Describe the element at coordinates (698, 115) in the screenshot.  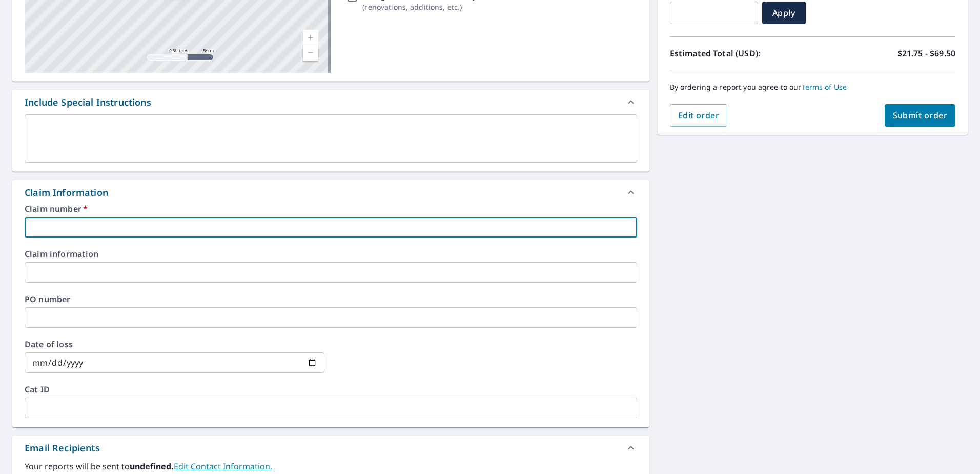
I see `span: Edit order` at that location.